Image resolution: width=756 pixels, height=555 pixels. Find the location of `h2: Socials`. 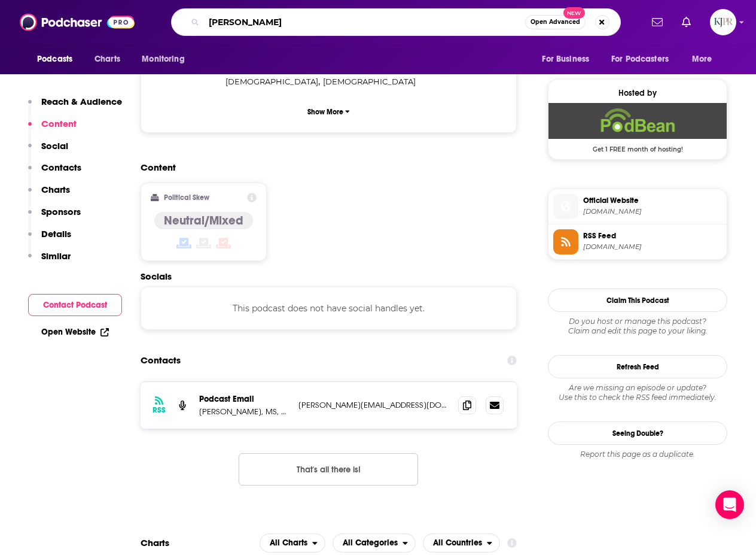

h2: Socials is located at coordinates (328, 276).